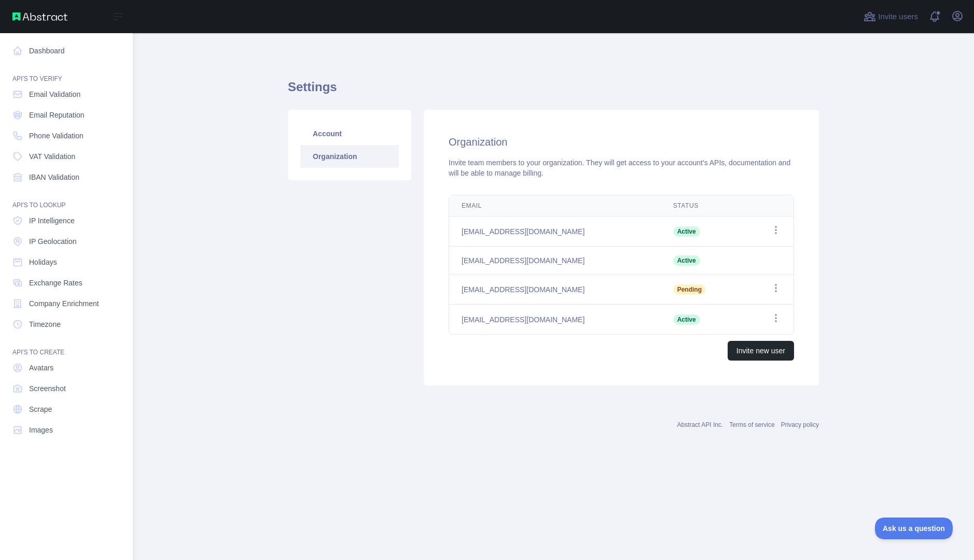 This screenshot has width=974, height=560. What do you see at coordinates (350, 156) in the screenshot?
I see `a: Organization` at bounding box center [350, 156].